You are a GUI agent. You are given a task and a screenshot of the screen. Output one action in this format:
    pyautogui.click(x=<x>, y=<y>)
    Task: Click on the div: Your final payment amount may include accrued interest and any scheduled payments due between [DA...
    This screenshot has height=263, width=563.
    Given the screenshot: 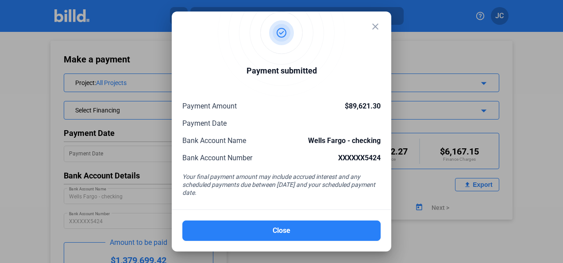 What is the action you would take?
    pyautogui.click(x=281, y=185)
    